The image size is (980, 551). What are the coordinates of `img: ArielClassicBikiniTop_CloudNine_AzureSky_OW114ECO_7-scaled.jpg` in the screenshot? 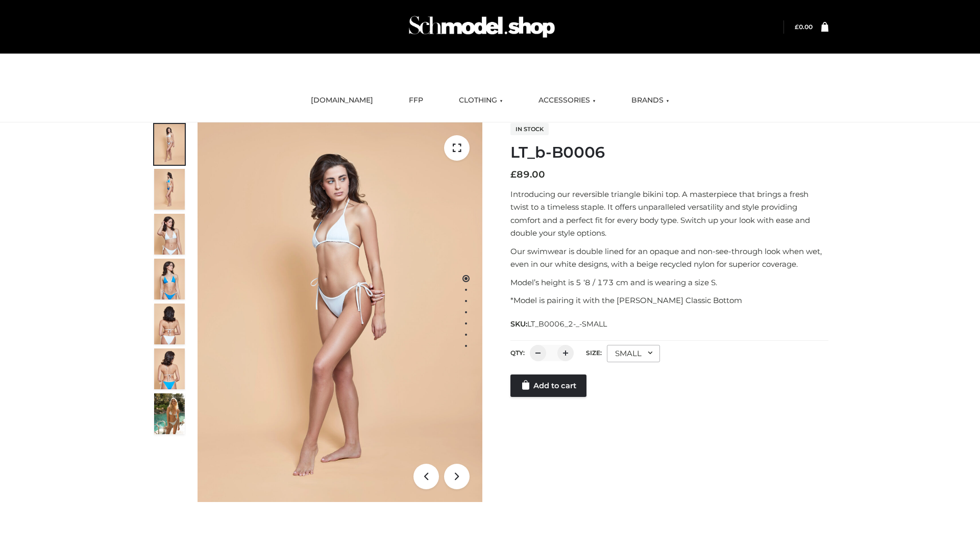 It's located at (169, 324).